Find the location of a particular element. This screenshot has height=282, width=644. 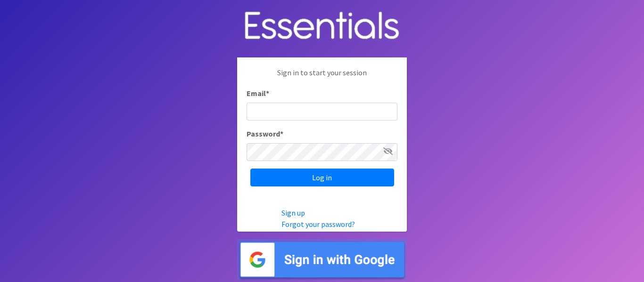

img: Human Essentials is located at coordinates (322, 26).